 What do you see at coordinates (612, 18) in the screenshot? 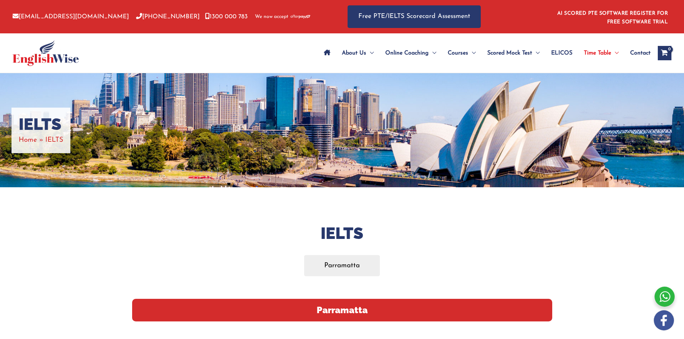
I see `a: AI SCORED PTE SOFTWARE REGISTER FOR FREE SOFTWARE TRIAL` at bounding box center [612, 18].